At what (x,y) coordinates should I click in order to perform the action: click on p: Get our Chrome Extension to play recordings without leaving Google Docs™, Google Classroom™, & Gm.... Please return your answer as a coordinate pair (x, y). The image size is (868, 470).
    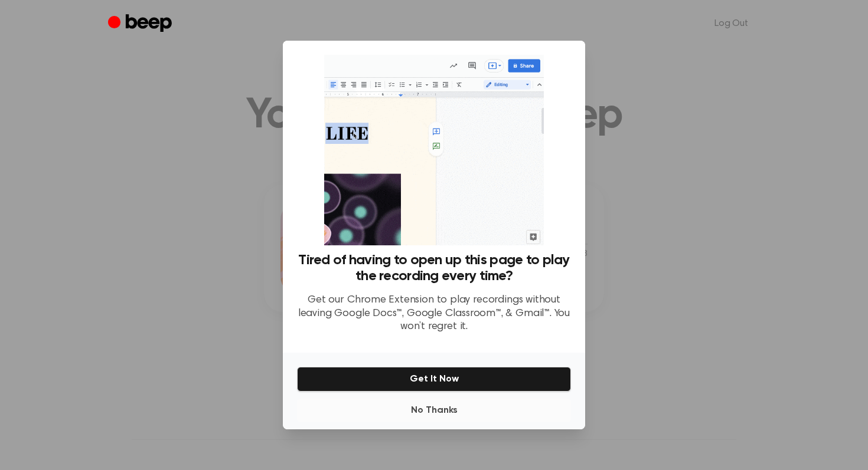
    Looking at the image, I should click on (434, 314).